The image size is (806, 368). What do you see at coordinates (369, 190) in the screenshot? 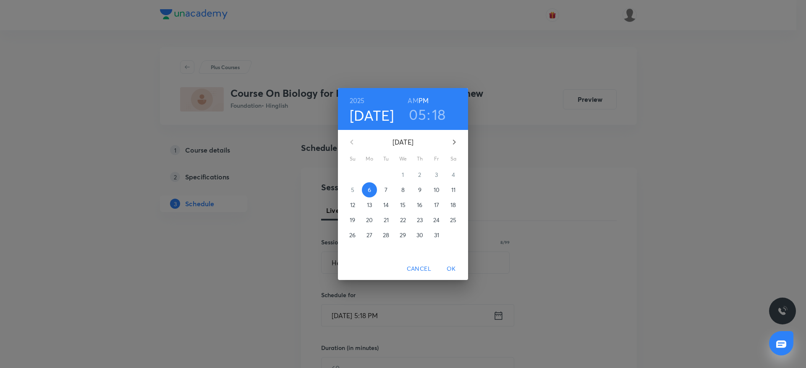
I see `button: 6` at bounding box center [369, 190].